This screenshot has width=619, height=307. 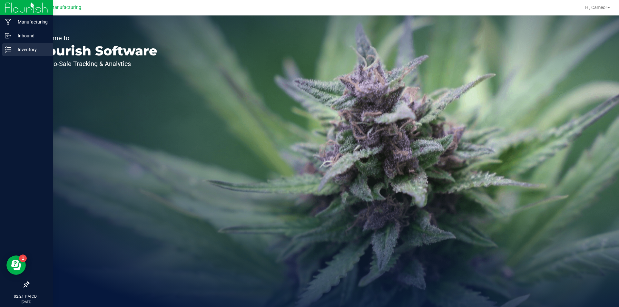 I want to click on p: Seed-to-Sale Tracking & Analytics, so click(x=96, y=64).